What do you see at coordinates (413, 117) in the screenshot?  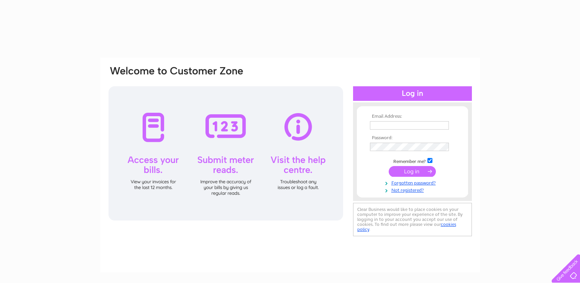 I see `th: Email Address:` at bounding box center [413, 117].